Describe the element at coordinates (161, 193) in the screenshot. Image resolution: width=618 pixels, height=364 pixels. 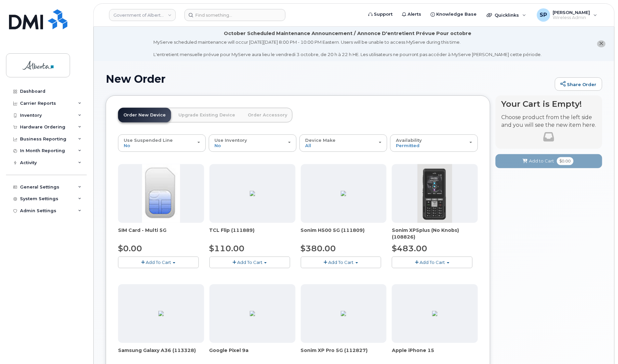
I see `img: 00D627D4-43E9-49B7-A367-2C99342E128C.jpg` at that location.